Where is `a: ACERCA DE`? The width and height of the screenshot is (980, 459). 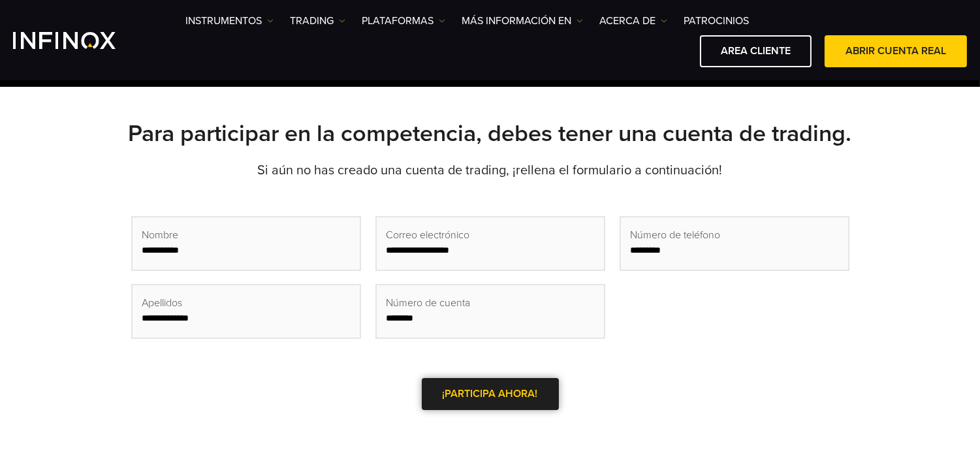
a: ACERCA DE is located at coordinates (633, 21).